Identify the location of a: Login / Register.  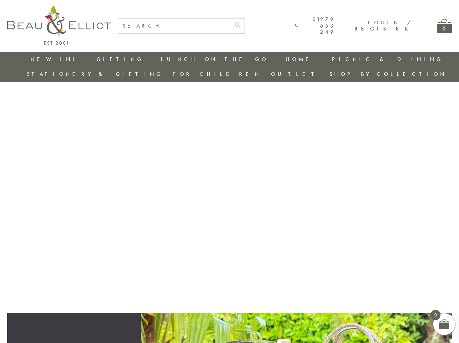
(383, 25).